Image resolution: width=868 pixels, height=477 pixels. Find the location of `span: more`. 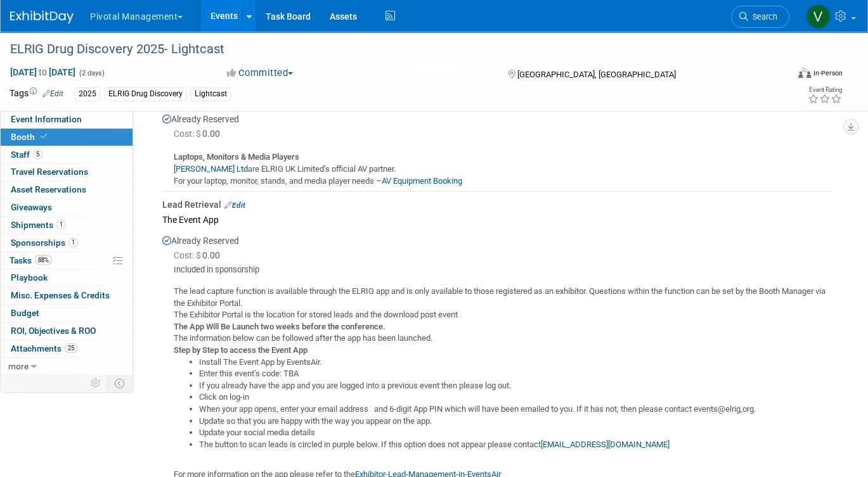

span: more is located at coordinates (19, 367).